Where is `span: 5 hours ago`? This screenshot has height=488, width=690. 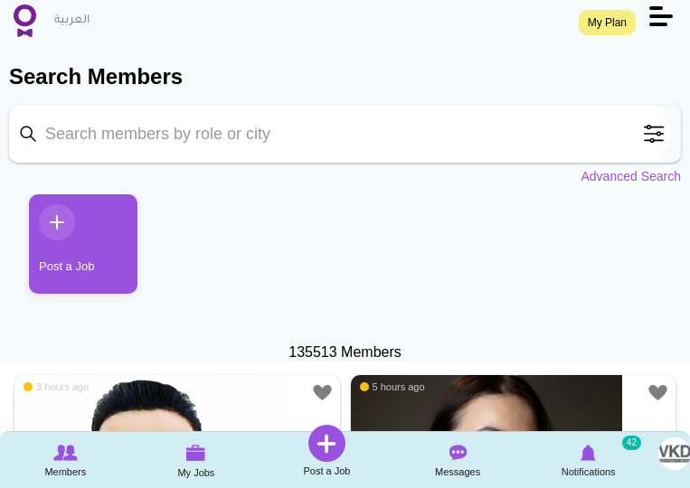 span: 5 hours ago is located at coordinates (392, 387).